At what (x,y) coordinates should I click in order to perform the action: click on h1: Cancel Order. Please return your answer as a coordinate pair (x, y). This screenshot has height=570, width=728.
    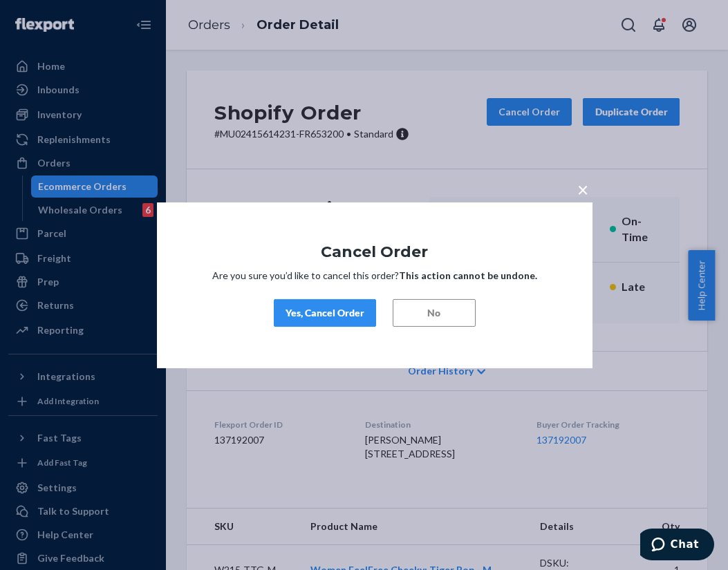
    Looking at the image, I should click on (375, 252).